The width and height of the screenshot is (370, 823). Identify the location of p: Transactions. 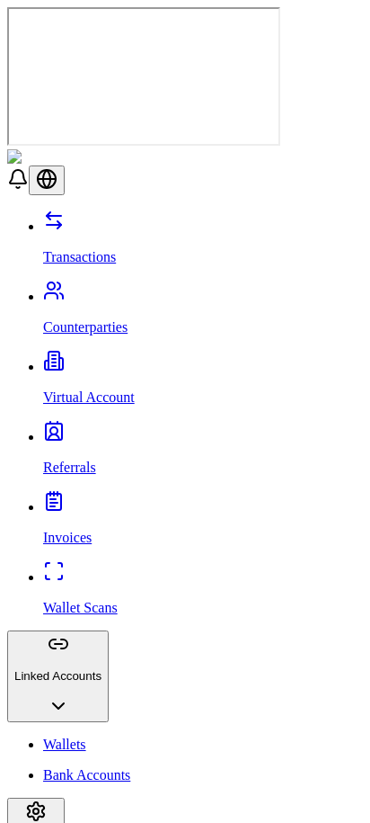
(203, 257).